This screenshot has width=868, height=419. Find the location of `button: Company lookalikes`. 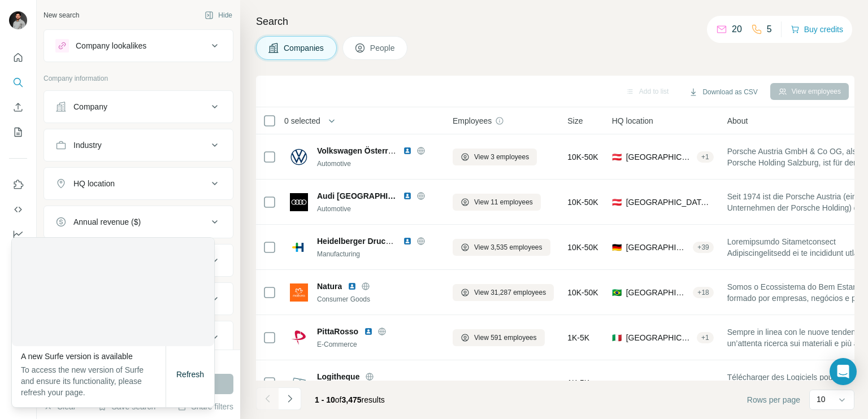

button: Company lookalikes is located at coordinates (139, 46).